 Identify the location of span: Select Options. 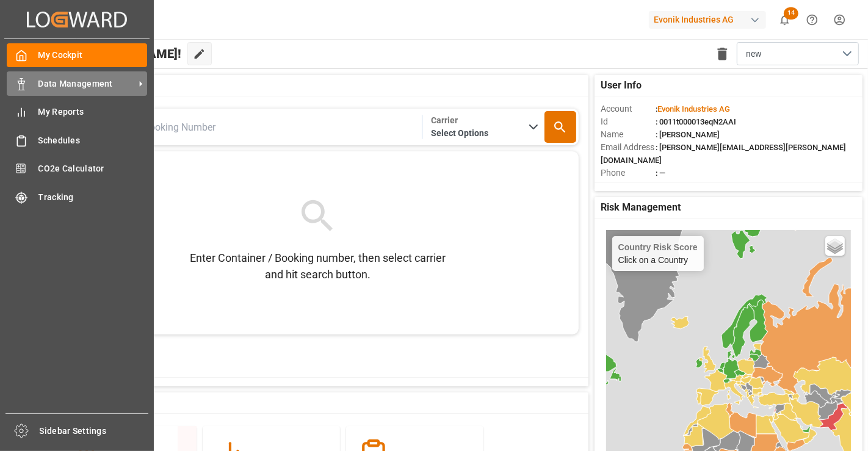
(478, 133).